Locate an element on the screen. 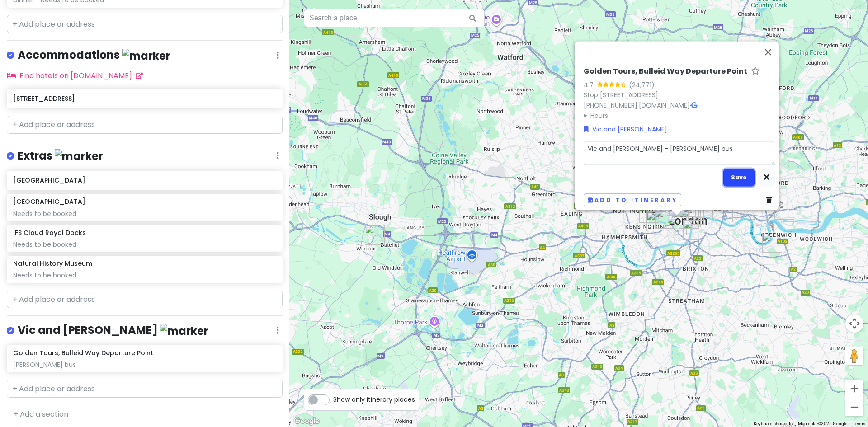 This screenshot has height=427, width=868. a: + Add a section is located at coordinates (41, 414).